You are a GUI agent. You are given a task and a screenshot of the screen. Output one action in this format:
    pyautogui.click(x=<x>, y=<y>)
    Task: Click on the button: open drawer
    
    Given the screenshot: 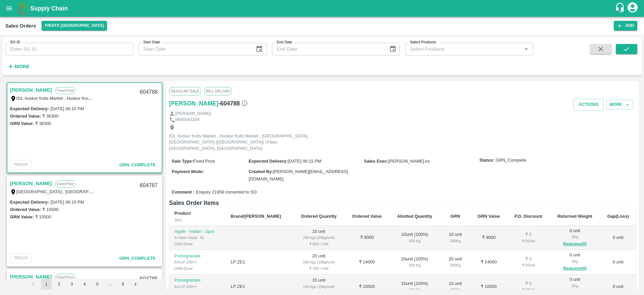 What is the action you would take?
    pyautogui.click(x=9, y=8)
    